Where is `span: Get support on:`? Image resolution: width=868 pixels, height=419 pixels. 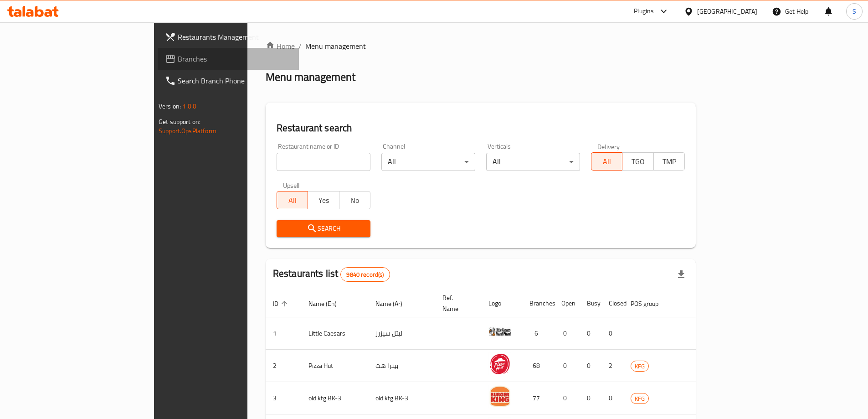
span: Get support on: is located at coordinates (179, 122).